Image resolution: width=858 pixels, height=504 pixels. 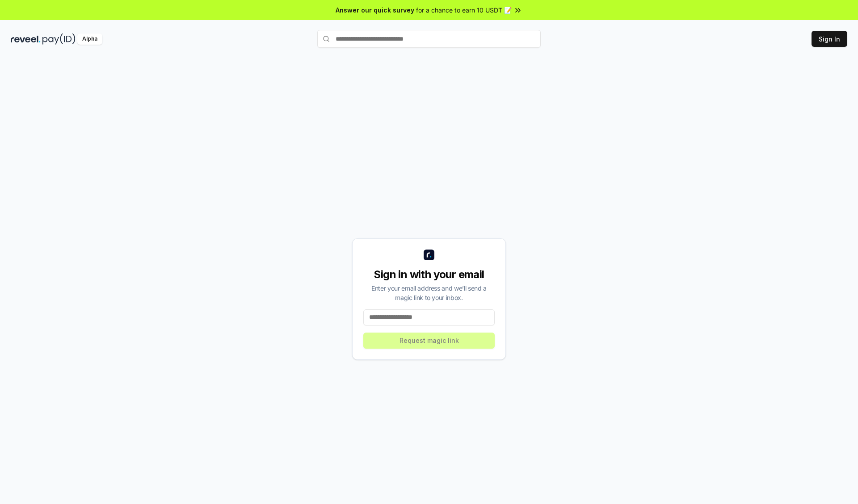 What do you see at coordinates (429, 293) in the screenshot?
I see `div: Enter your email address and we’ll send a magic link to your inbox.` at bounding box center [429, 293].